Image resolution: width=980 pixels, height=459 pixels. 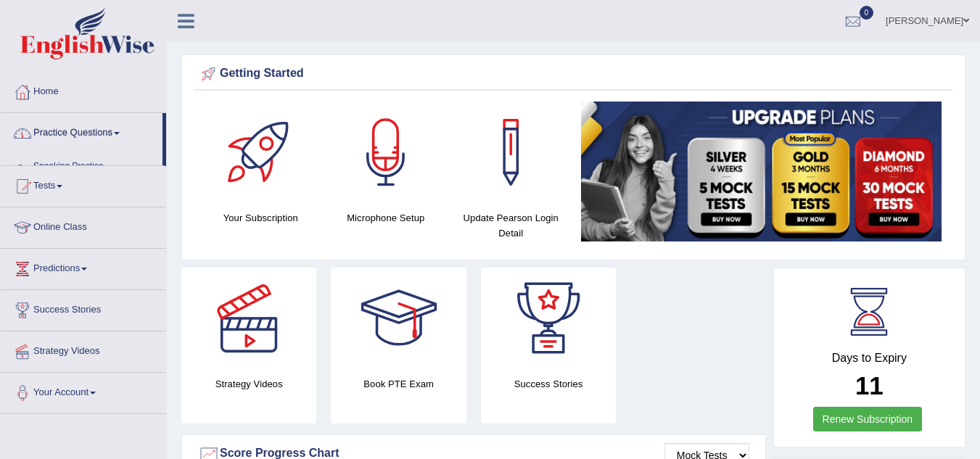 What do you see at coordinates (762, 172) in the screenshot?
I see `img: small5.jpg` at bounding box center [762, 172].